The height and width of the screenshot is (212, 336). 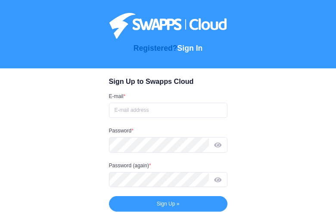 What do you see at coordinates (168, 111) in the screenshot?
I see `input: E-mail address` at bounding box center [168, 111].